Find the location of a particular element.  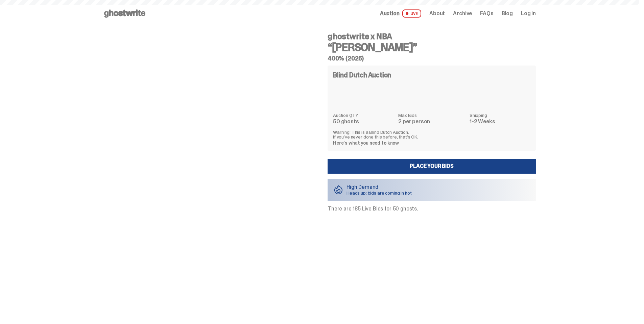

dd: 1-2 Weeks is located at coordinates (500, 122).